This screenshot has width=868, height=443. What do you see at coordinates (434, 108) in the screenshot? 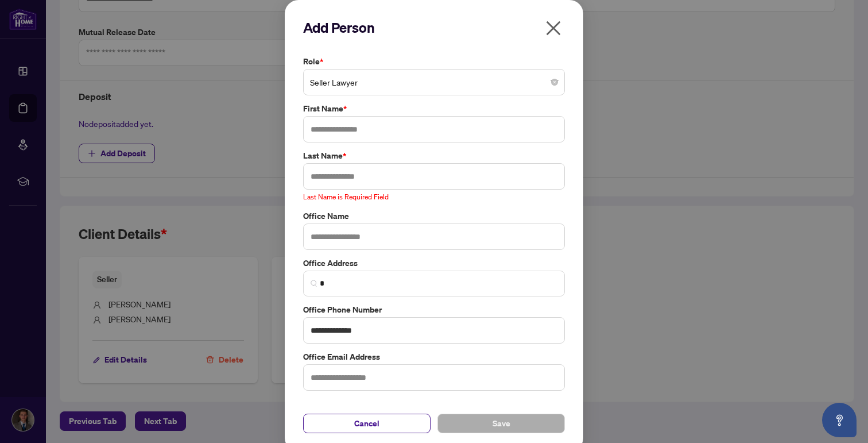
I see `label: First Name` at bounding box center [434, 108].